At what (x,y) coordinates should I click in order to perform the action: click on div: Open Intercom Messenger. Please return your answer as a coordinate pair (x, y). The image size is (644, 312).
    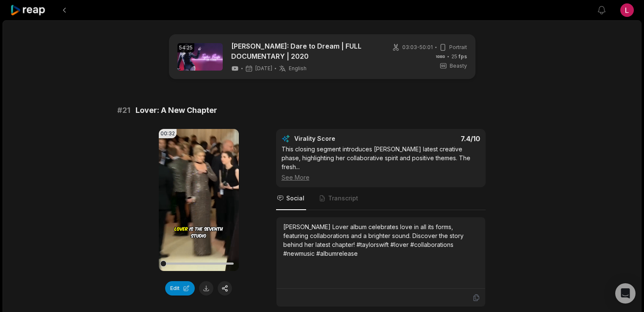
    Looking at the image, I should click on (625, 294).